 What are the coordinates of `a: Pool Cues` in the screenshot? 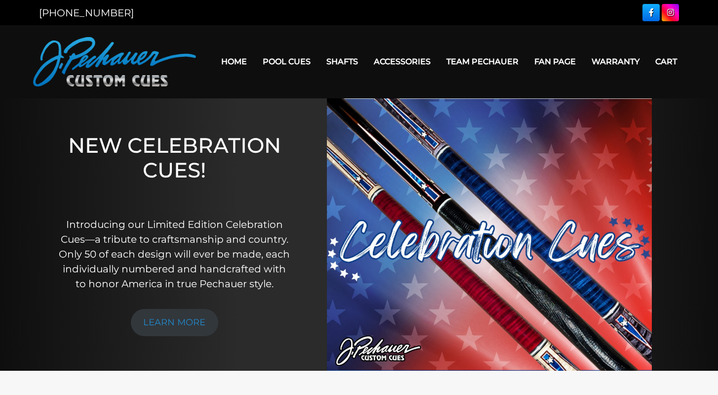 It's located at (287, 61).